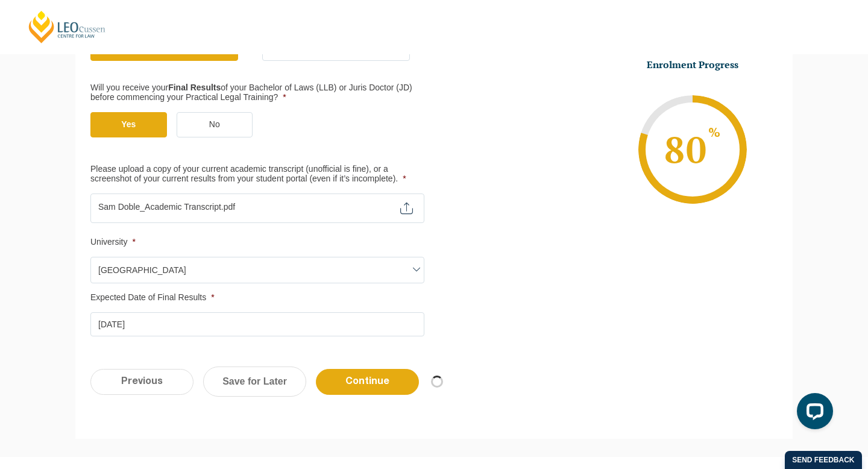 Image resolution: width=868 pixels, height=469 pixels. I want to click on span: Max. file size: 2 MB., so click(126, 214).